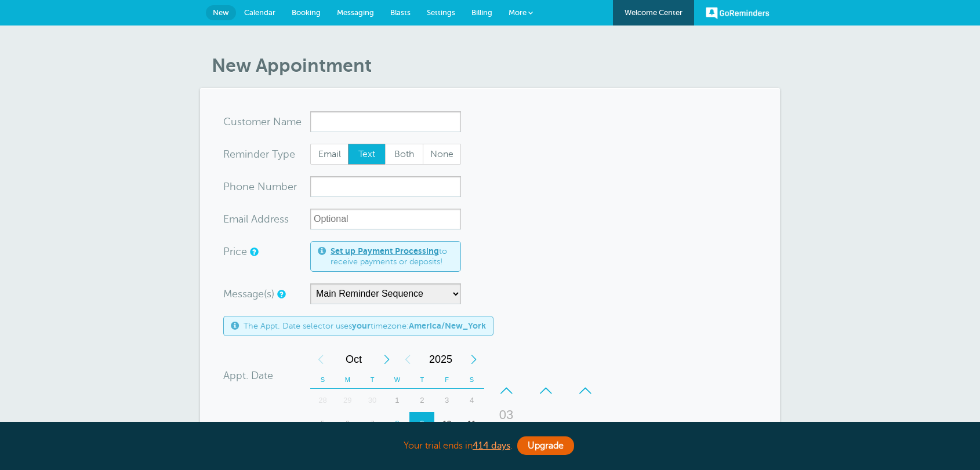  I want to click on div: ress, so click(266, 219).